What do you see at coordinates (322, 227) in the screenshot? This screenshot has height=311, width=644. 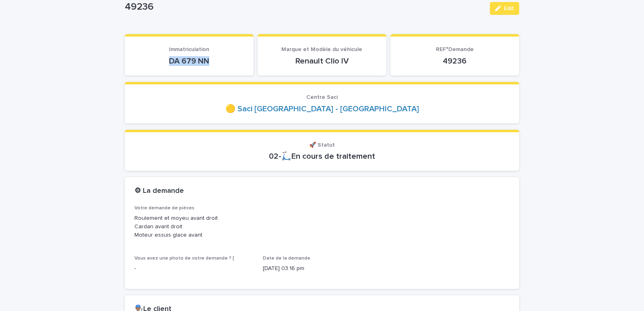 I see `p: Roulement et moyeu avant droit Cardan avant droit Moteur essuis glace avant` at bounding box center [322, 227].